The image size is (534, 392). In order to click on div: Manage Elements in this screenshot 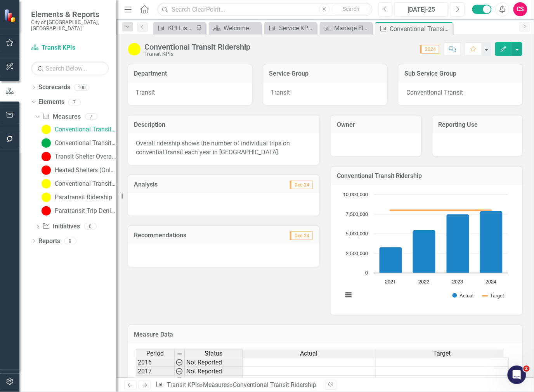, I will do `click(352, 28)`.